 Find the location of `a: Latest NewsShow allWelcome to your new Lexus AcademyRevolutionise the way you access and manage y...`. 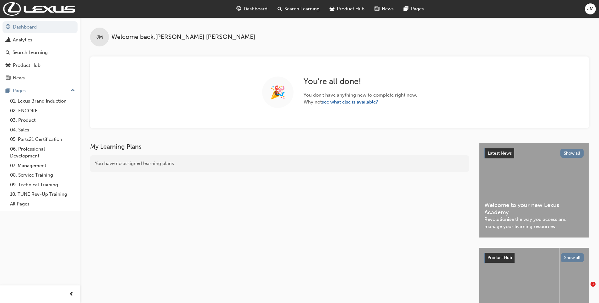

a: Latest NewsShow allWelcome to your new Lexus AcademyRevolutionise the way you access and manage y... is located at coordinates (534, 191).